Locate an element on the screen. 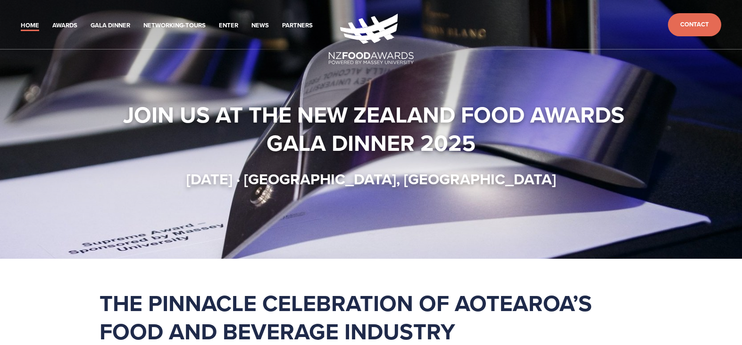 This screenshot has height=345, width=742. a: Home is located at coordinates (30, 25).